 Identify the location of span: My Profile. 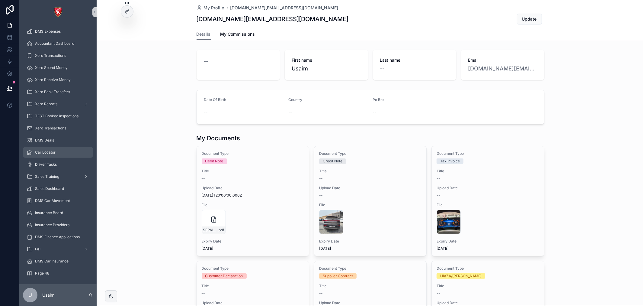
(214, 8).